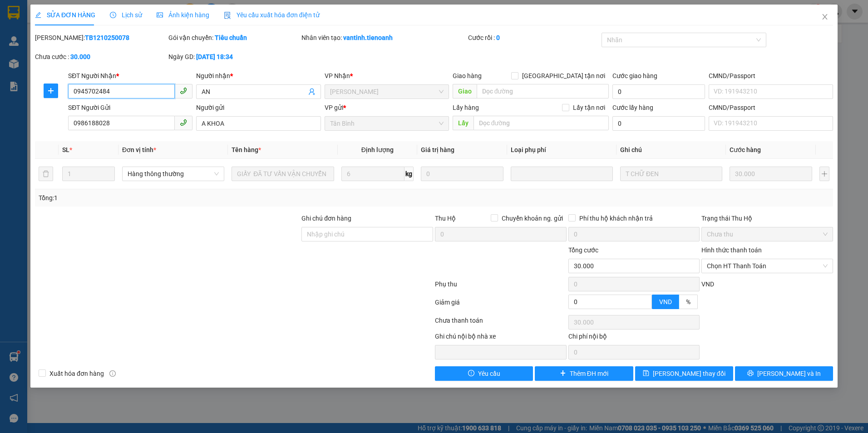  I want to click on span: clock-circle, so click(113, 15).